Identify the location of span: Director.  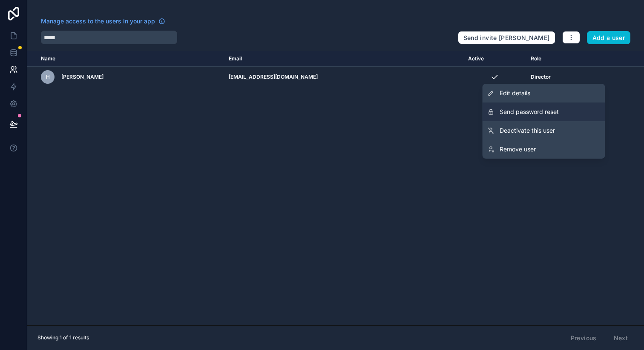
(541, 77).